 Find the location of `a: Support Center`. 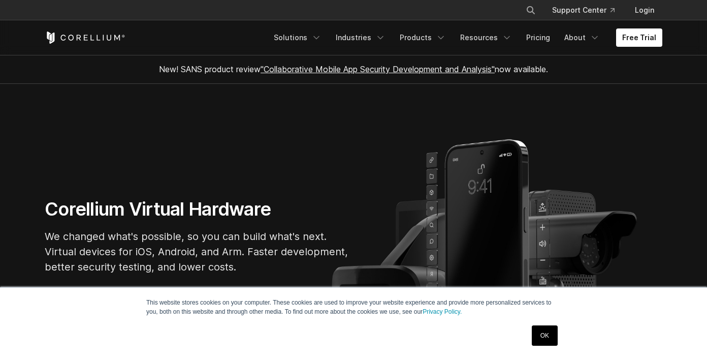

a: Support Center is located at coordinates (583, 10).